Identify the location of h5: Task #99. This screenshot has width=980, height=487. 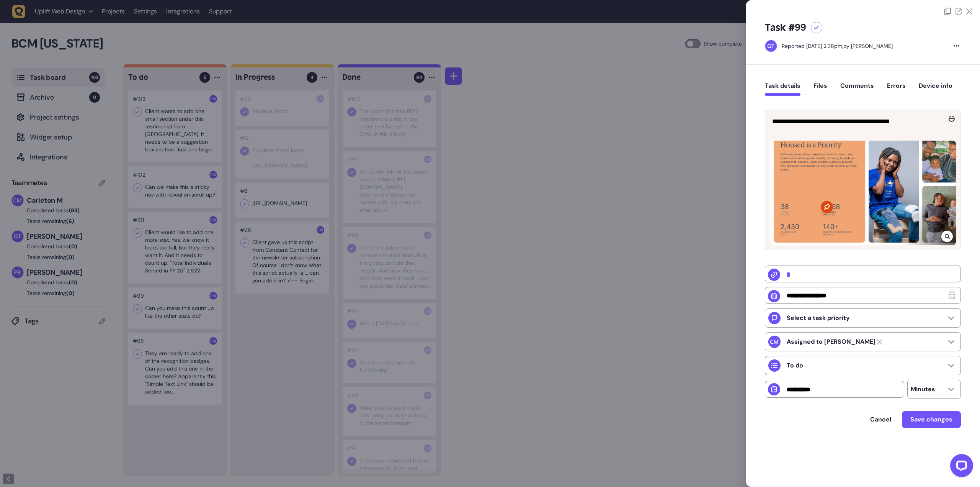
(786, 28).